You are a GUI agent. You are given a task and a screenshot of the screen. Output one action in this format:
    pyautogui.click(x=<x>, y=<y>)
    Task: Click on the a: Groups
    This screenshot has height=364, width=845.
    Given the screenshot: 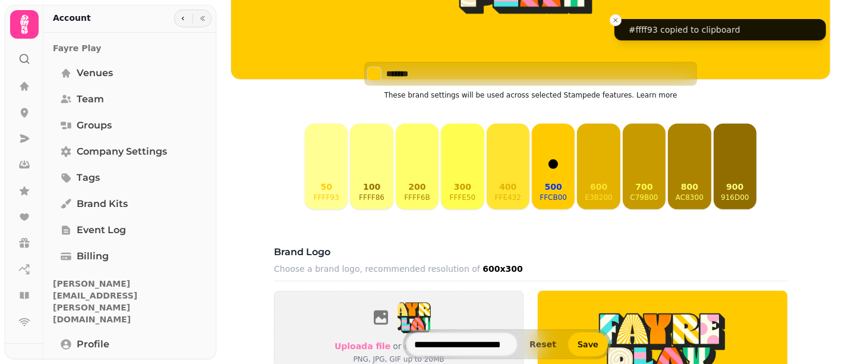 What is the action you would take?
    pyautogui.click(x=130, y=125)
    